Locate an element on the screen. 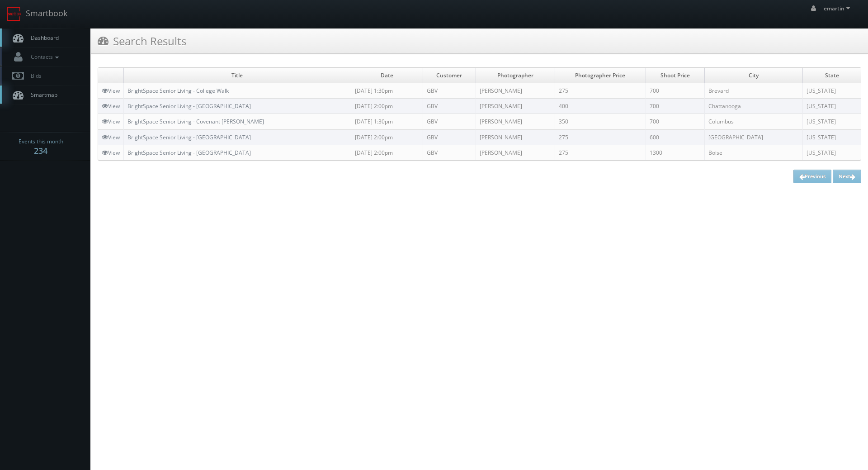 This screenshot has width=868, height=470. td: Date is located at coordinates (387, 76).